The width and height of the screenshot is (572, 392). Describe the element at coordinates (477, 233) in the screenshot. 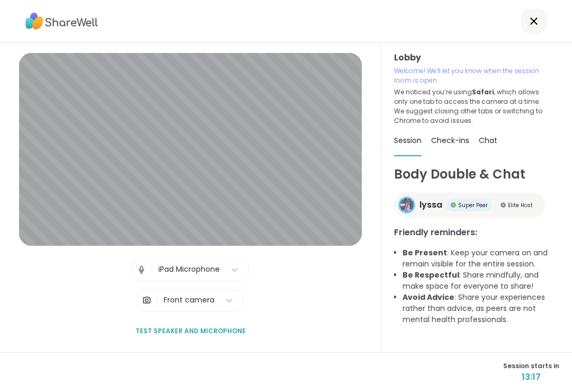

I see `h3: Friendly reminders:` at that location.